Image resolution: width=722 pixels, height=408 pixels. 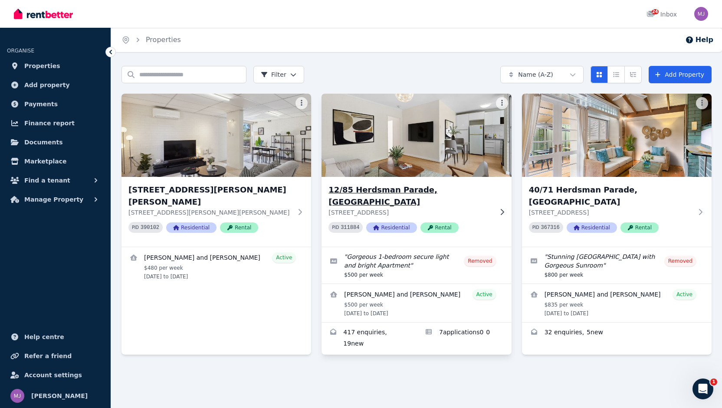 I want to click on a: View details for Haider Hashmi and Namrah Tahir, so click(x=216, y=267).